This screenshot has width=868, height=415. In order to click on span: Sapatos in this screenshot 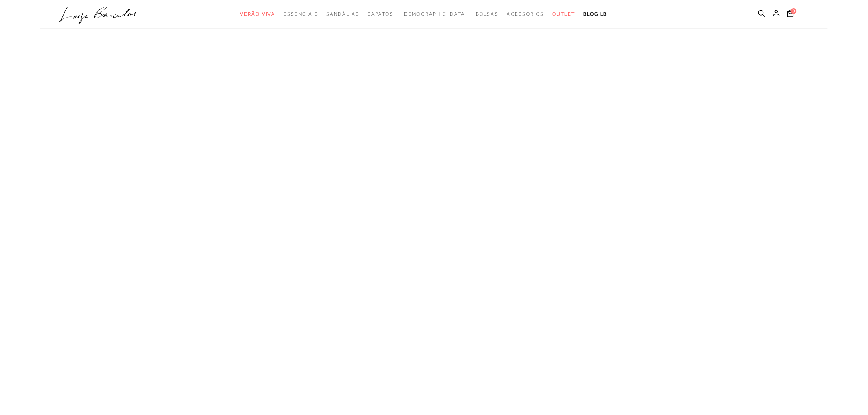, I will do `click(380, 14)`.